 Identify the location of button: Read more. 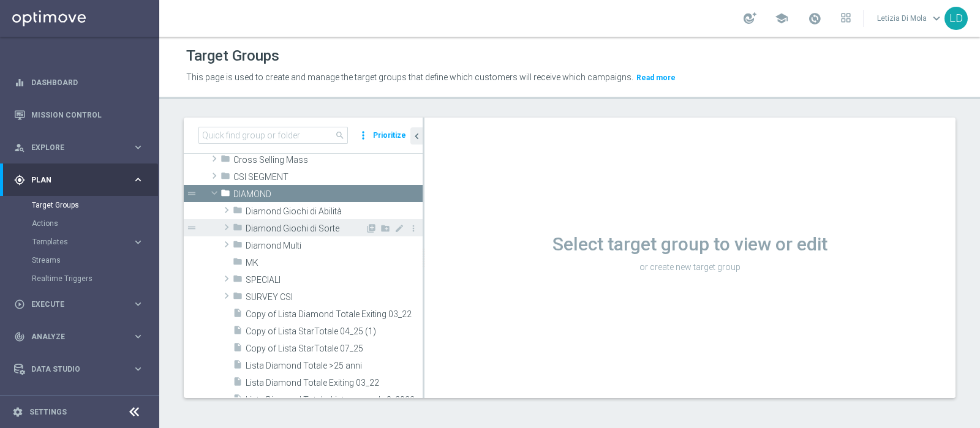
(656, 78).